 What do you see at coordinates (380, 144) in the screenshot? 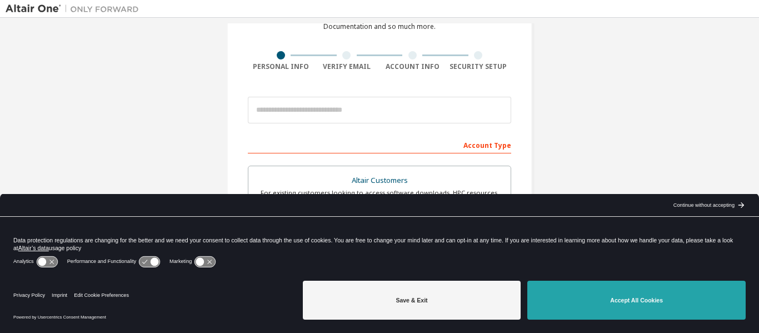
I see `div: Account Type` at bounding box center [380, 144].